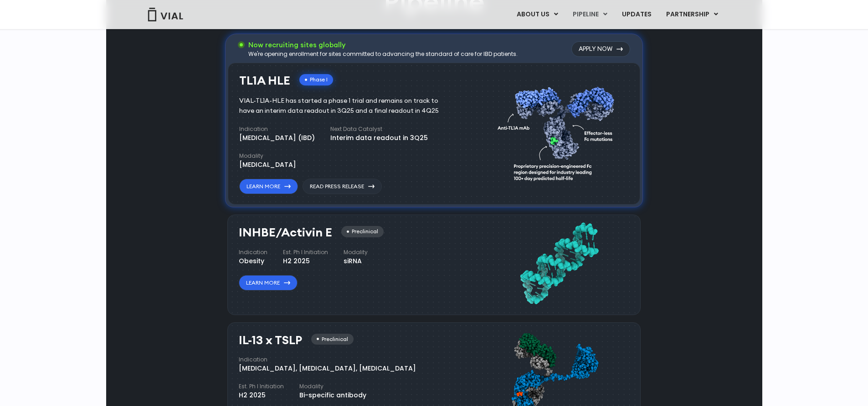  Describe the element at coordinates (382, 45) in the screenshot. I see `h3: Now recruiting sites globally` at that location.